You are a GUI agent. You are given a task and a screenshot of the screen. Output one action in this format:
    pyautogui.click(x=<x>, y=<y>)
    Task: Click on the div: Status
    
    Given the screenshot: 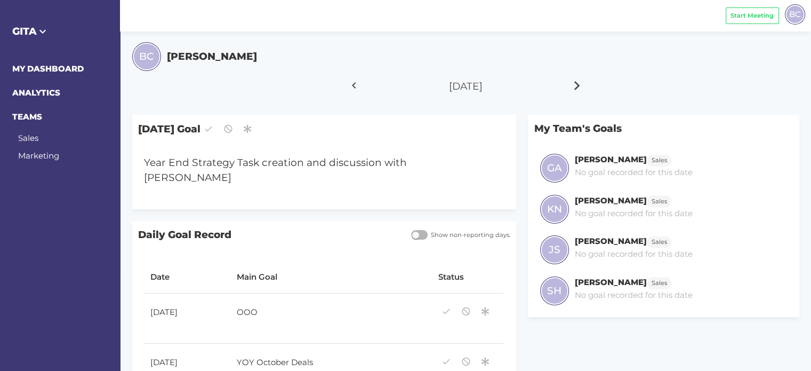 What is the action you would take?
    pyautogui.click(x=468, y=277)
    